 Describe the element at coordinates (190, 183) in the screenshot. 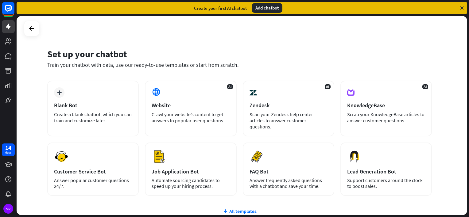

I see `div: Automate sourcing candidates to speed up your hiring process.` at that location.